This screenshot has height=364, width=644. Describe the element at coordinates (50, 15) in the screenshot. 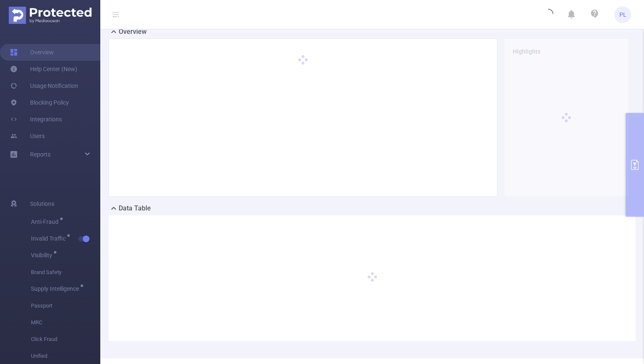

I see `img: Protected Media` at that location.